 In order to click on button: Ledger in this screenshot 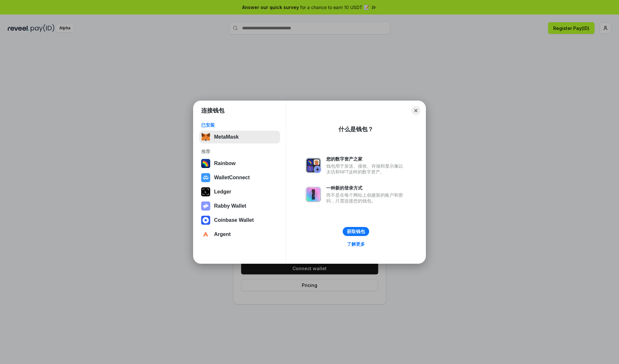, I will do `click(239, 192)`.